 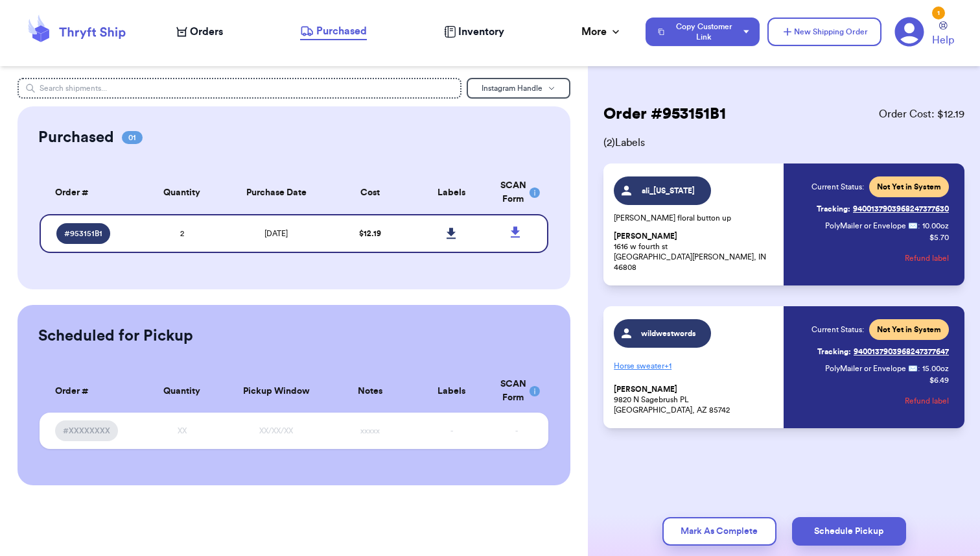 I want to click on span: 01, so click(x=132, y=137).